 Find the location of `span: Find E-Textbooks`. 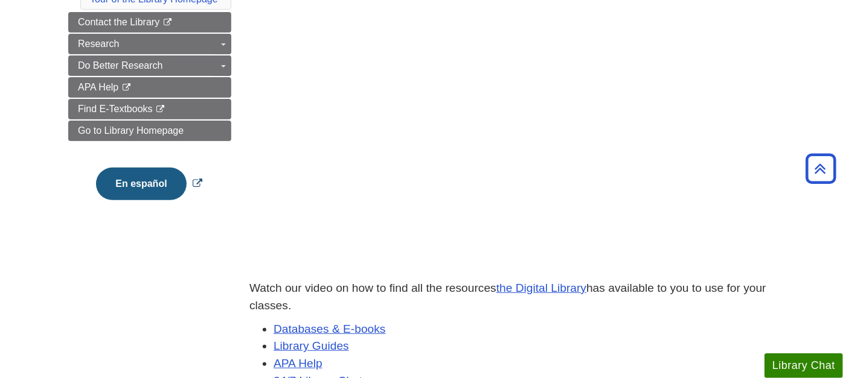

span: Find E-Textbooks is located at coordinates (115, 109).